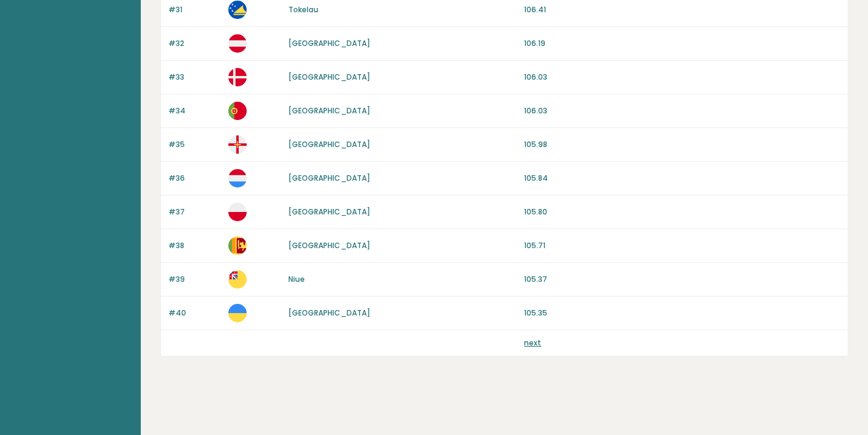 The width and height of the screenshot is (868, 435). Describe the element at coordinates (238, 77) in the screenshot. I see `img: dk.svg` at that location.